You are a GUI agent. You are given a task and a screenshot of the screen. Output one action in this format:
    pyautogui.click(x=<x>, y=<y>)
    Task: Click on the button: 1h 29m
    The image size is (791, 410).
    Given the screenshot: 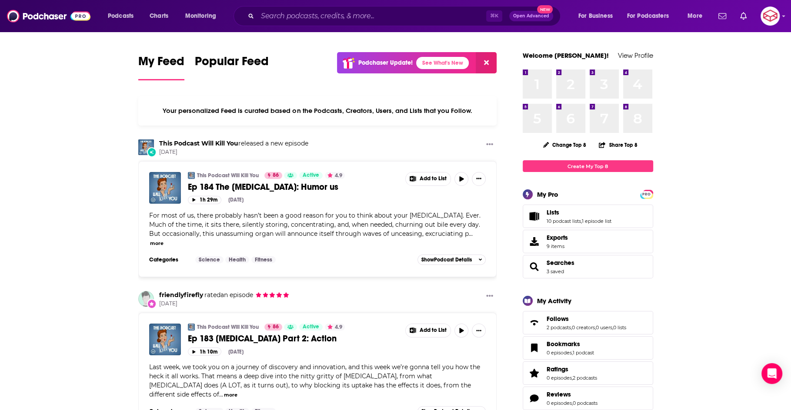 What is the action you would take?
    pyautogui.click(x=204, y=200)
    